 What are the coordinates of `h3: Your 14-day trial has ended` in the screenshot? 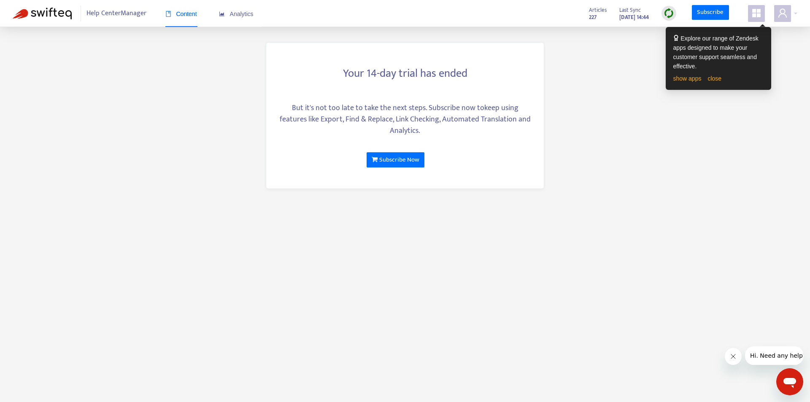 It's located at (405, 74).